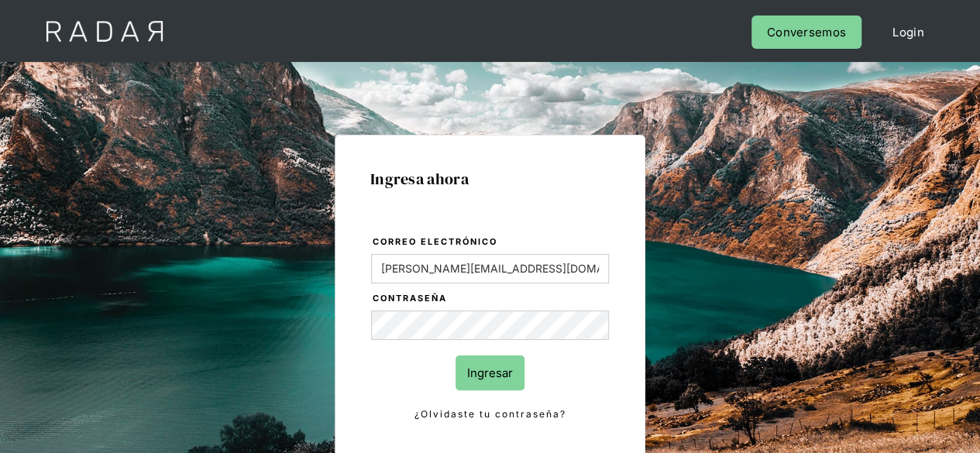 The width and height of the screenshot is (980, 453). Describe the element at coordinates (806, 31) in the screenshot. I see `a: Conversemos` at that location.